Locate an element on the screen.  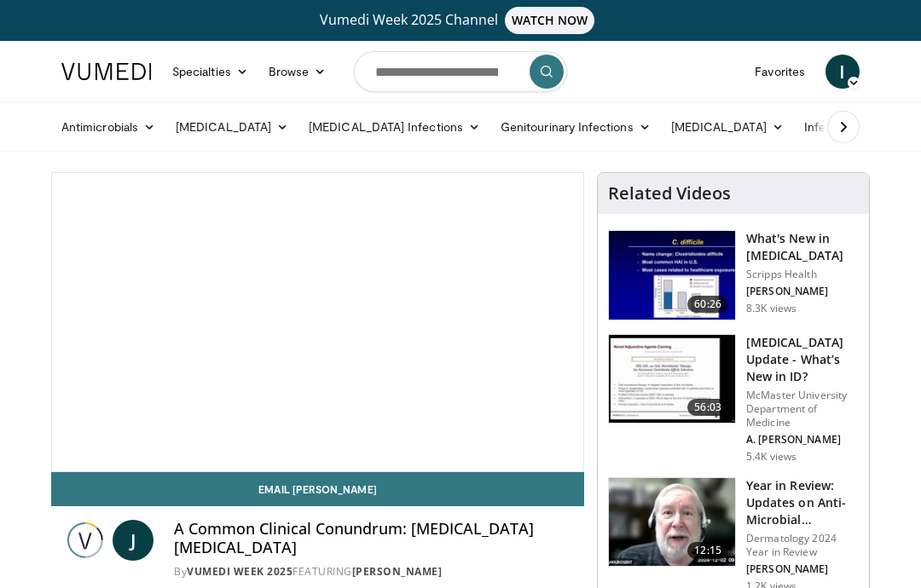
a: Favorites is located at coordinates (779, 72).